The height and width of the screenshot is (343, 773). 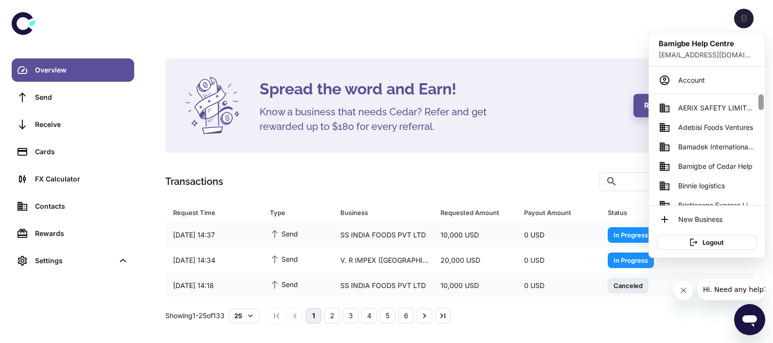 I want to click on span: Bamadek International Company Nigeria Limited, so click(x=717, y=147).